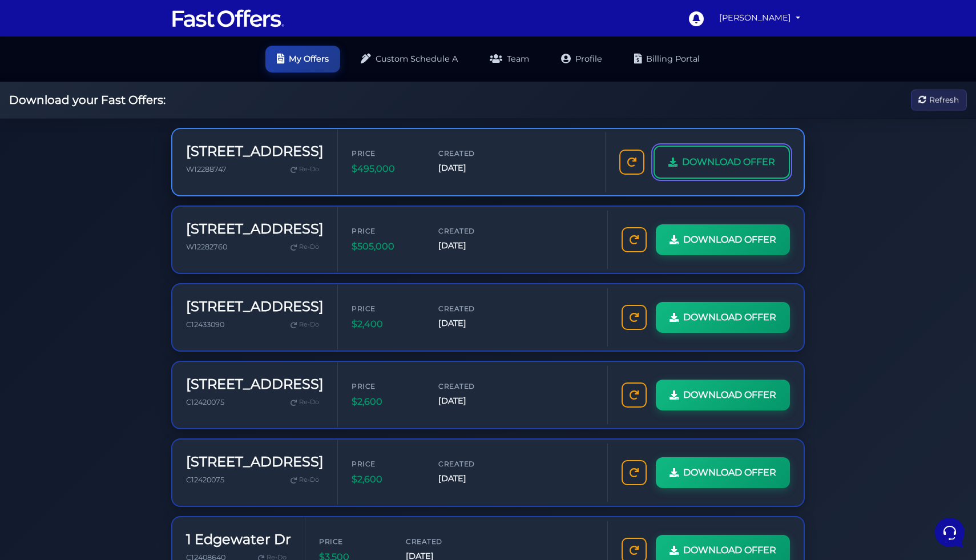 This screenshot has width=976, height=560. I want to click on button: Start a Conversation, so click(115, 171).